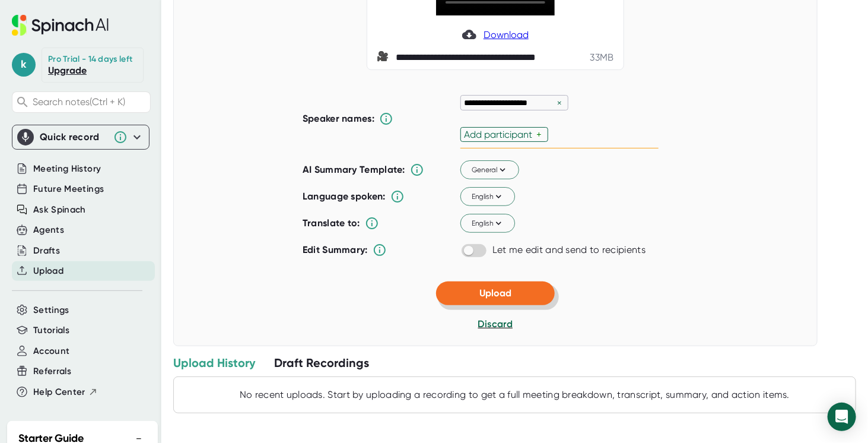  I want to click on span: Download, so click(506, 34).